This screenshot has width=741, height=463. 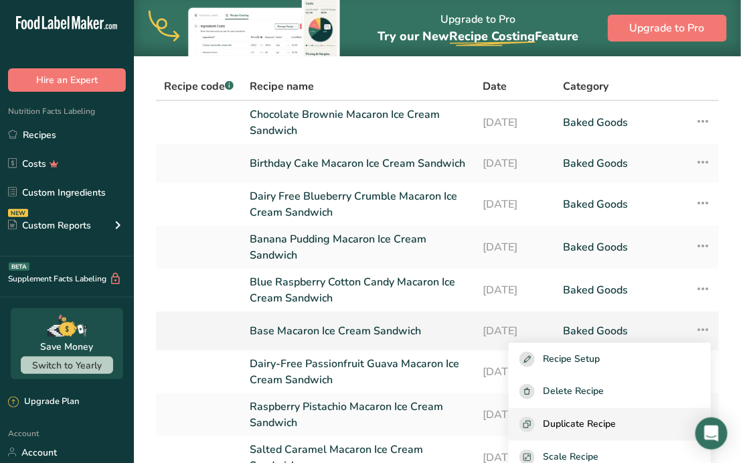 I want to click on span: Date, so click(x=495, y=86).